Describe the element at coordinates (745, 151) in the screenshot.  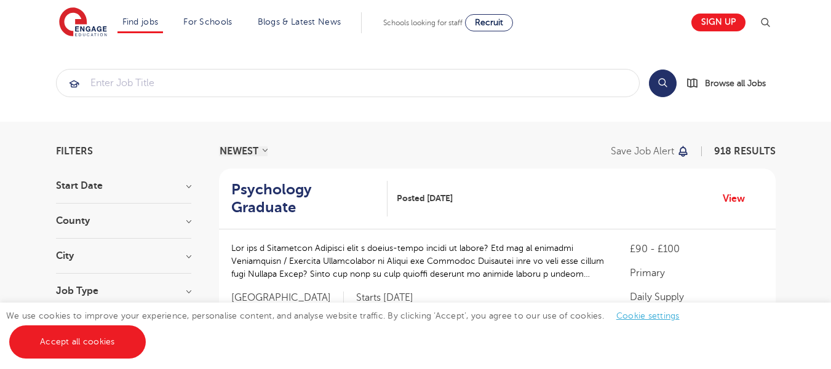
I see `span: 918 RESULTS` at that location.